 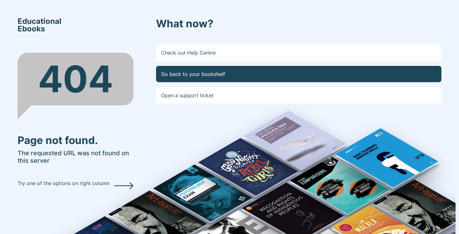 I want to click on a: Go back to your bookshelf, so click(x=299, y=74).